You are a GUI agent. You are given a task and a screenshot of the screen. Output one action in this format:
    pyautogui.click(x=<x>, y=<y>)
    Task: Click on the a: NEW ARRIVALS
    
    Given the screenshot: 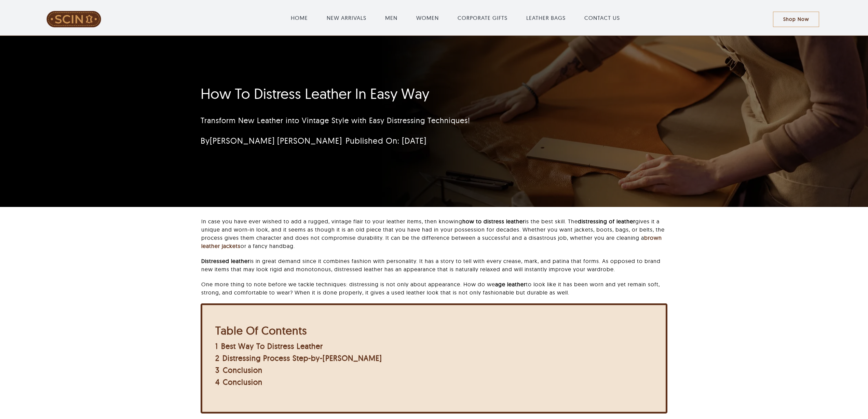 What is the action you would take?
    pyautogui.click(x=347, y=18)
    